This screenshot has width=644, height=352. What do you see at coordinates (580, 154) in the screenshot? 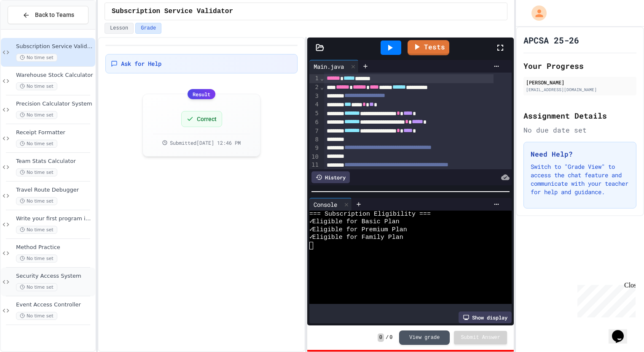
I see `h3: Need Help?` at bounding box center [580, 154].